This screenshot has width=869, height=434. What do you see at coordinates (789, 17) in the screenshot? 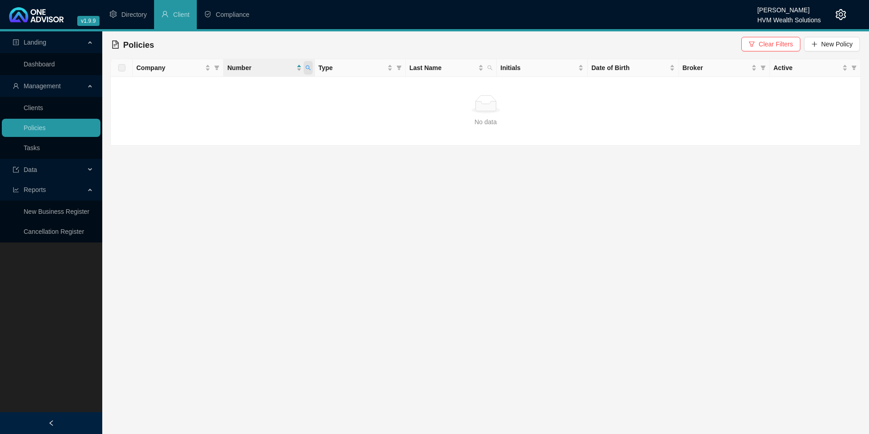
I see `div: HVM Wealth Solutions` at bounding box center [789, 17].